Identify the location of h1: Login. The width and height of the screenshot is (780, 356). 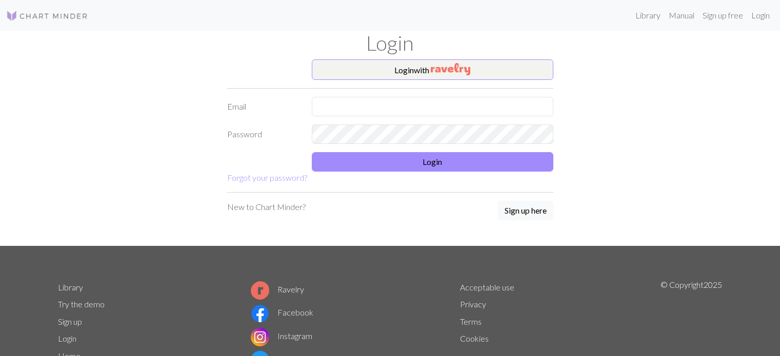
(390, 43).